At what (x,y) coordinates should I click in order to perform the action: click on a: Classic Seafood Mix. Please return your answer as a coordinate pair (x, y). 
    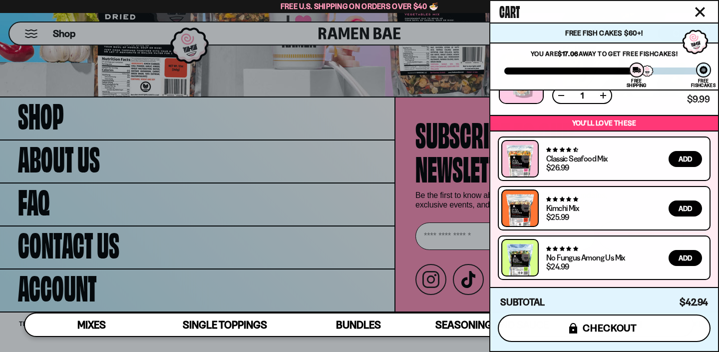
    Looking at the image, I should click on (577, 158).